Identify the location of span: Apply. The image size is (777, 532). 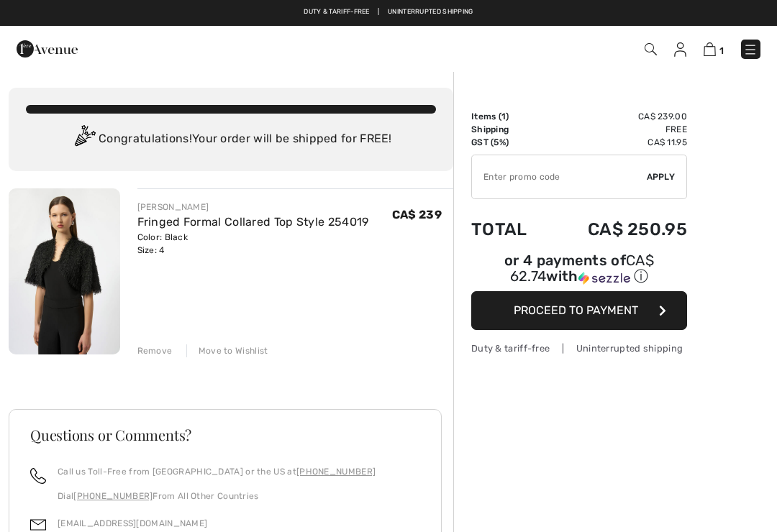
(661, 177).